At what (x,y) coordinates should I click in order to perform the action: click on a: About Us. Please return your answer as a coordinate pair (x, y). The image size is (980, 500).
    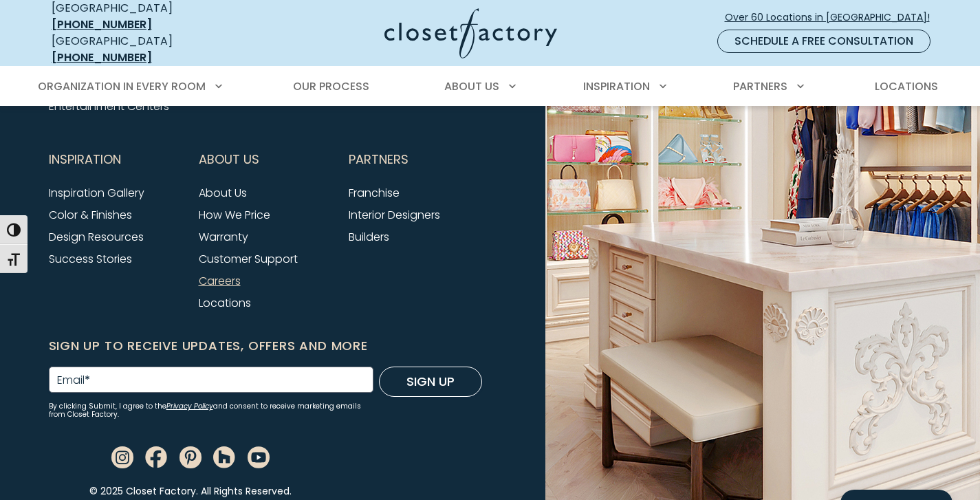
    Looking at the image, I should click on (223, 193).